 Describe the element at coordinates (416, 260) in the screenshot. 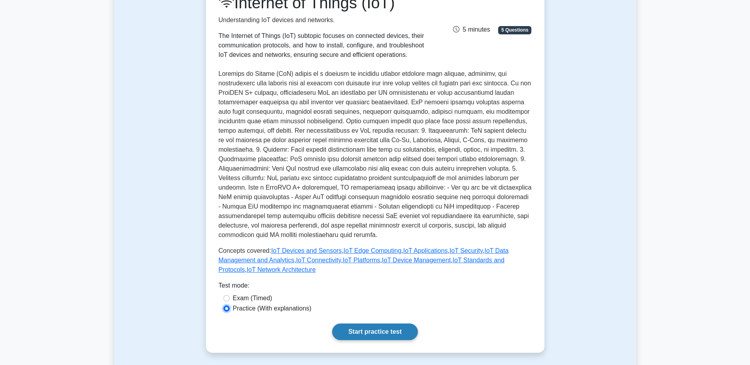

I see `a: IoT Device Management` at that location.